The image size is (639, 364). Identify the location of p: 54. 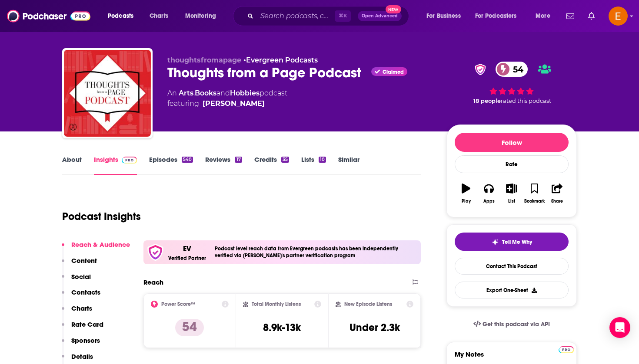
(190, 328).